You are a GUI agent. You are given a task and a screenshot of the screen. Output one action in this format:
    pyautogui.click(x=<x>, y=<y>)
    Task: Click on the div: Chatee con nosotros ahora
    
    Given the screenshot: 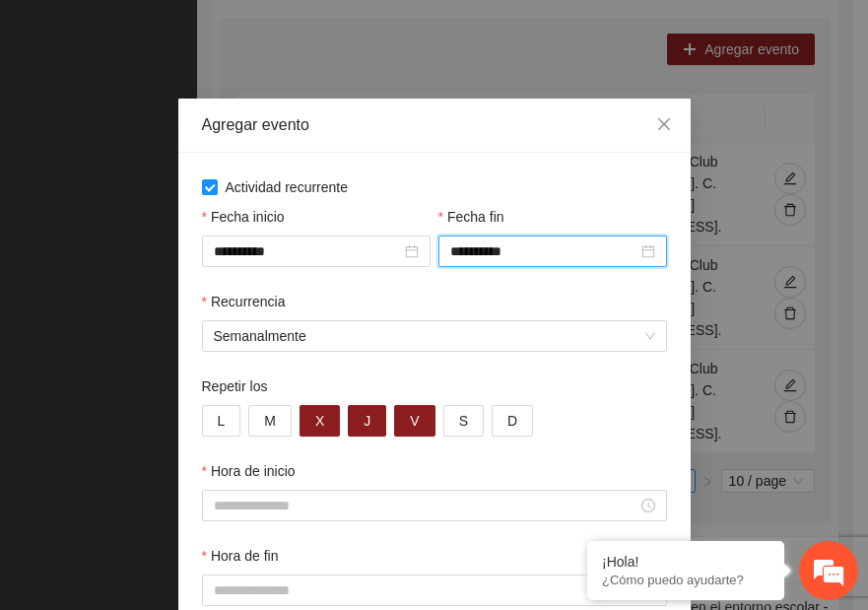 What is the action you would take?
    pyautogui.click(x=217, y=113)
    